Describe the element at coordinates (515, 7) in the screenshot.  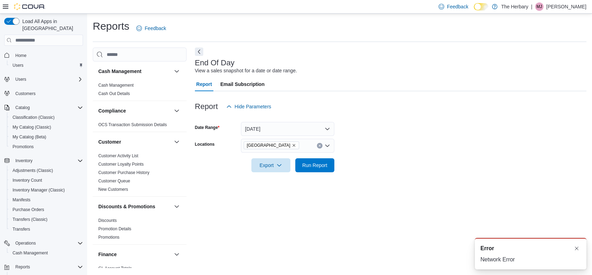
I see `p: The Herbary` at that location.